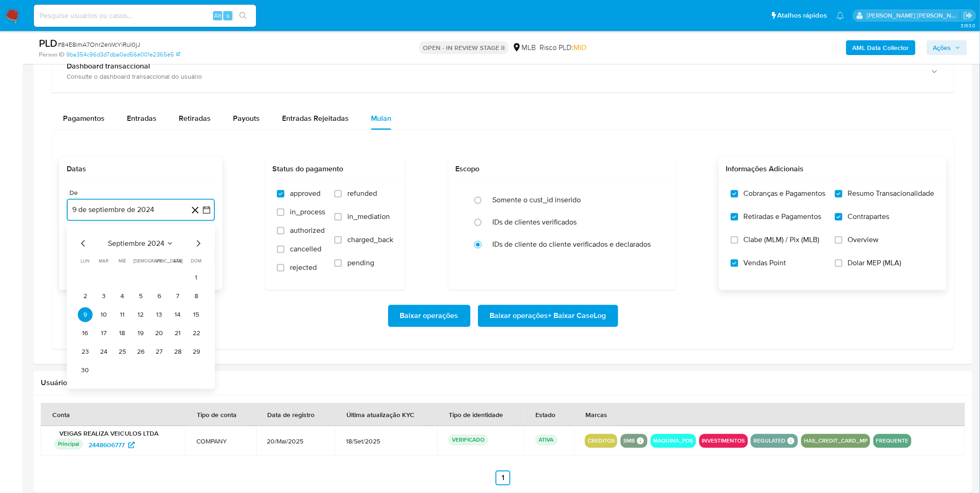 The width and height of the screenshot is (980, 493). What do you see at coordinates (942, 48) in the screenshot?
I see `span: Ações` at bounding box center [942, 48].